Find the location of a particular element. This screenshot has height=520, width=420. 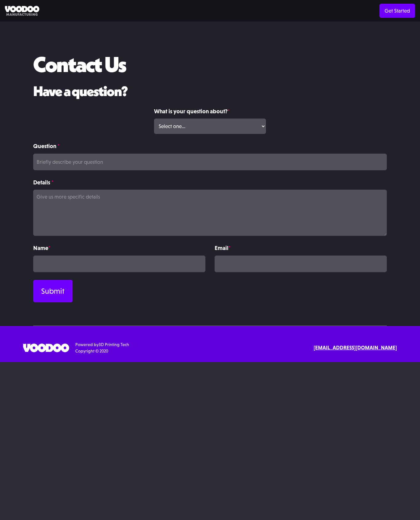

strong: Question is located at coordinates (45, 146).